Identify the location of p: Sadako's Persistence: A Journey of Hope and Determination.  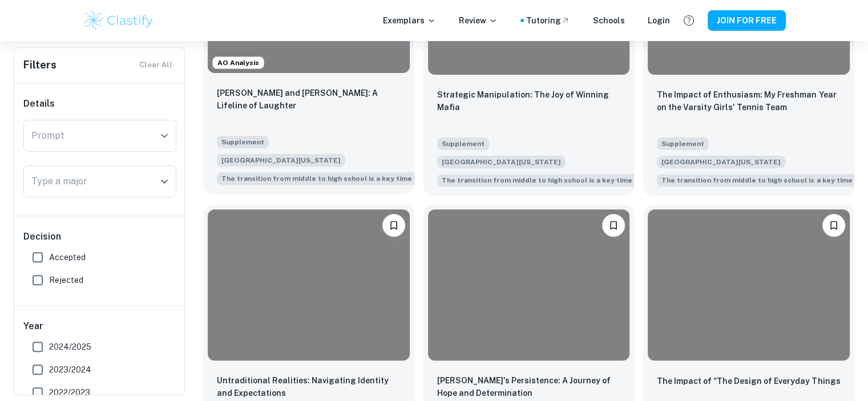
(529, 387).